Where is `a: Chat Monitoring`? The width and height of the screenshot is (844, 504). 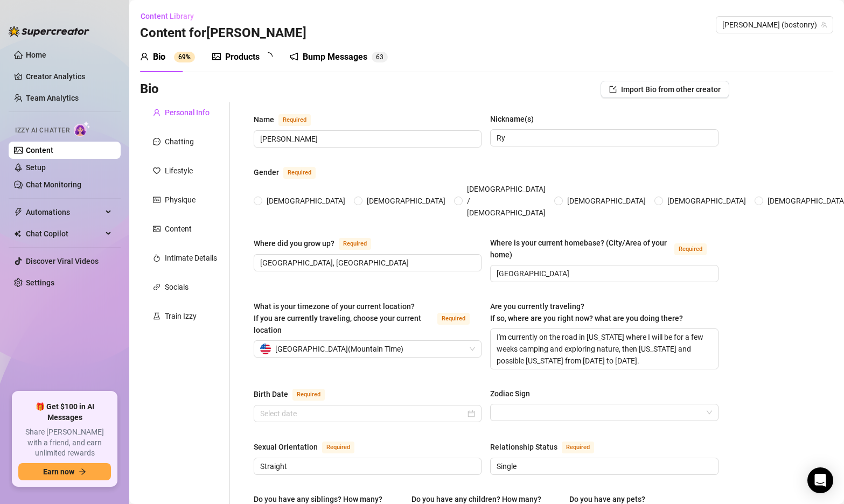 a: Chat Monitoring is located at coordinates (54, 185).